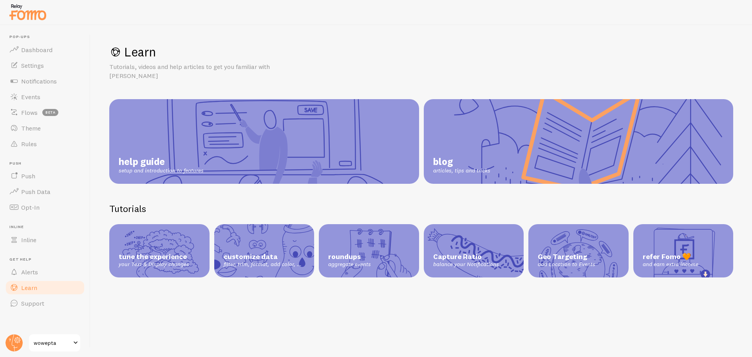  Describe the element at coordinates (421, 208) in the screenshot. I see `h2: Tutorials` at that location.